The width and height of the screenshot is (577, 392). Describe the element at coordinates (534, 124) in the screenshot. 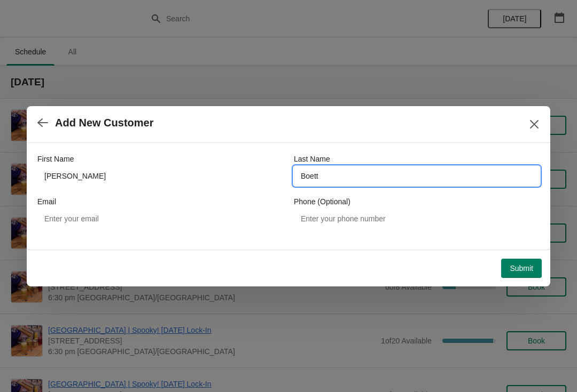

I see `button: Close` at that location.